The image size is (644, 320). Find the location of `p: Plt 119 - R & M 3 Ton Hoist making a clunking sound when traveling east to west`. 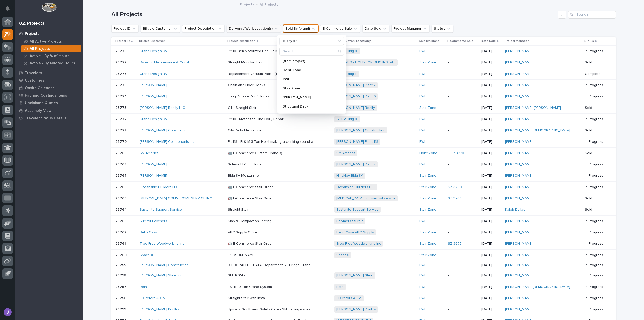

p: Plt 119 - R & M 3 Ton Hoist making a clunking sound when traveling east to west is located at coordinates (273, 141).